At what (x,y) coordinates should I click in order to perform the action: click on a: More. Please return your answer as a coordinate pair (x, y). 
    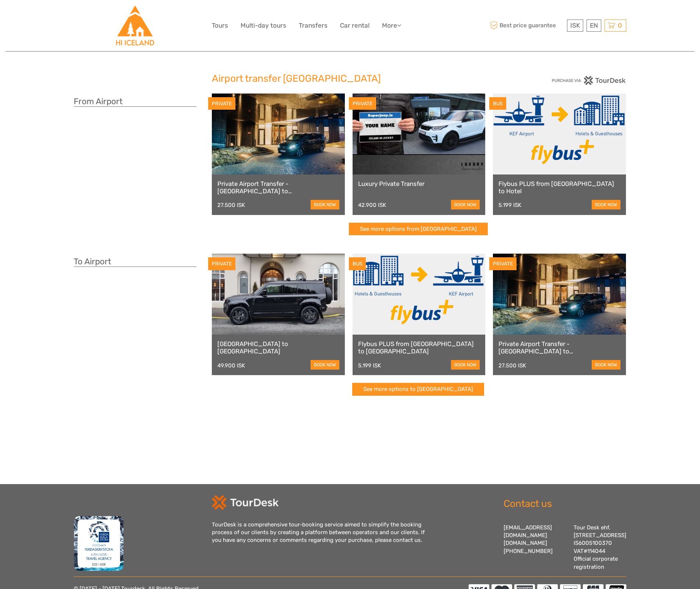
    Looking at the image, I should click on (391, 25).